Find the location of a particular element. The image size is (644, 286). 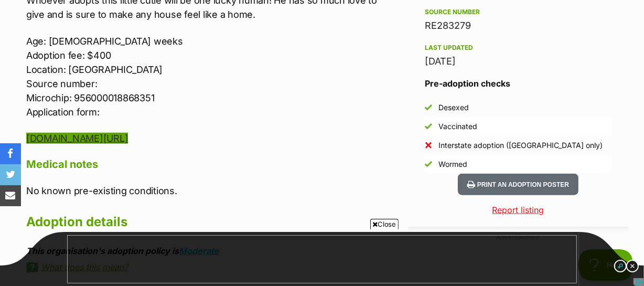

img: info_dark.svg is located at coordinates (621, 266).